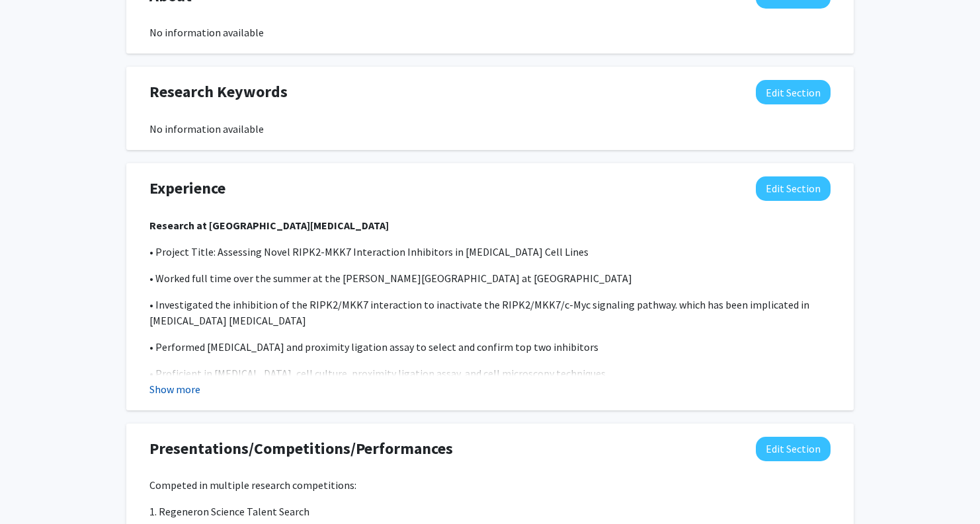 The height and width of the screenshot is (524, 980). I want to click on button: Edit Experience, so click(792, 189).